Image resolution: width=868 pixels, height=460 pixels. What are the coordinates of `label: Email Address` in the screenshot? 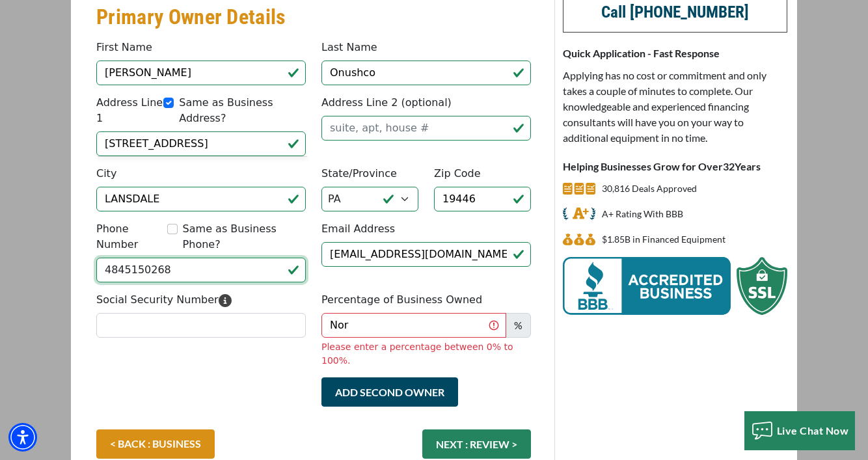 It's located at (358, 229).